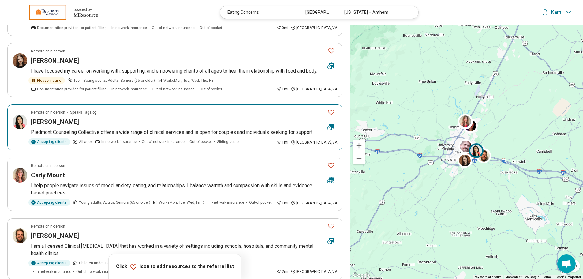 Image resolution: width=583 pixels, height=279 pixels. Describe the element at coordinates (282, 271) in the screenshot. I see `div: 2 mi` at that location.